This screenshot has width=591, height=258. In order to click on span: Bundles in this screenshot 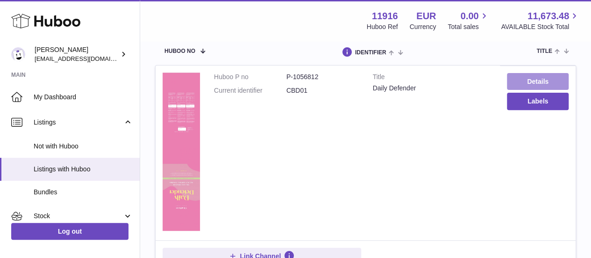, I will do `click(83, 192)`.